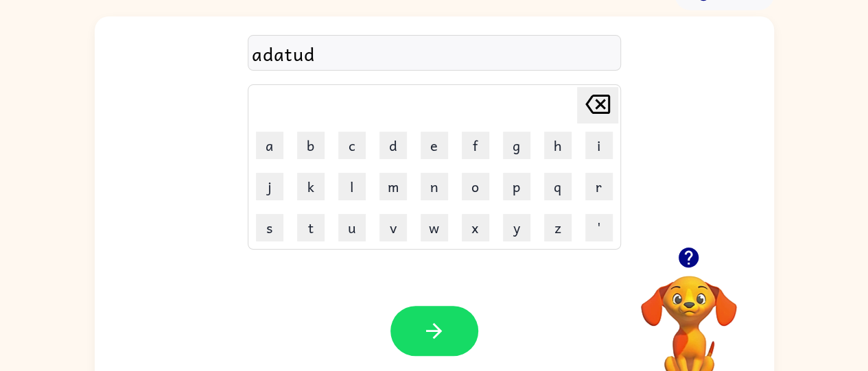 The image size is (868, 371). I want to click on button: c, so click(352, 146).